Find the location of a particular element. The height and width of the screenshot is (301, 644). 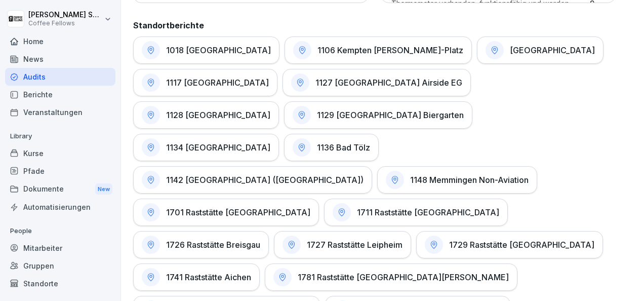

div: Automatisierungen is located at coordinates (60, 206).